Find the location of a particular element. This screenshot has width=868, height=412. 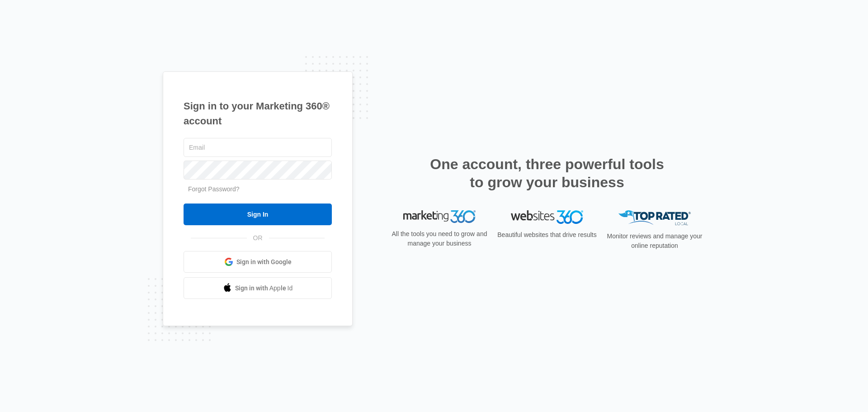

input: Email is located at coordinates (258, 147).